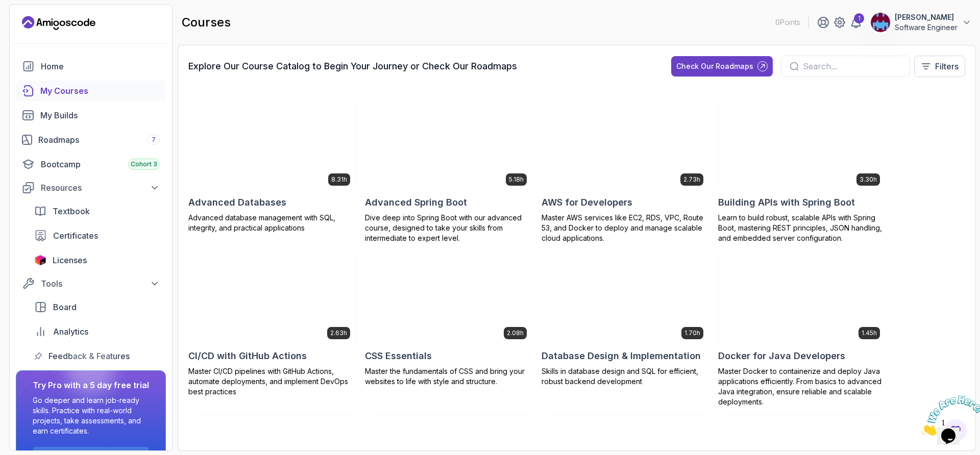  What do you see at coordinates (70, 332) in the screenshot?
I see `span: Analytics` at bounding box center [70, 332].